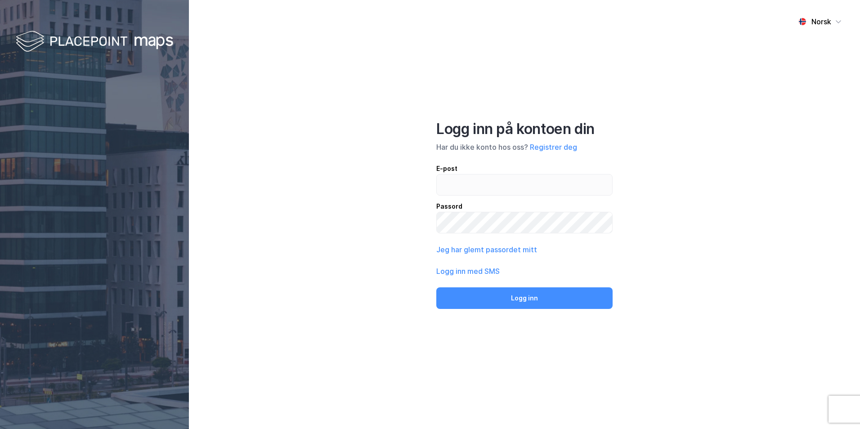 This screenshot has height=429, width=860. What do you see at coordinates (821, 22) in the screenshot?
I see `div: Norsk` at bounding box center [821, 22].